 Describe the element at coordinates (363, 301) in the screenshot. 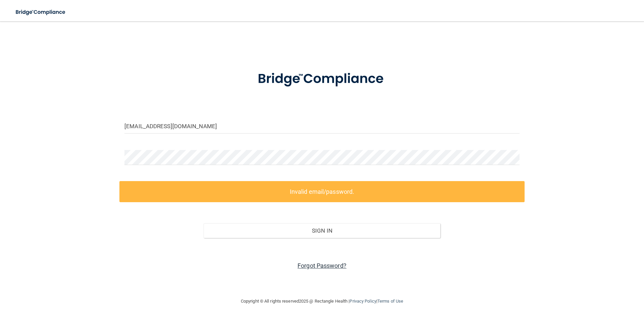

I see `a: Privacy Policy` at that location.